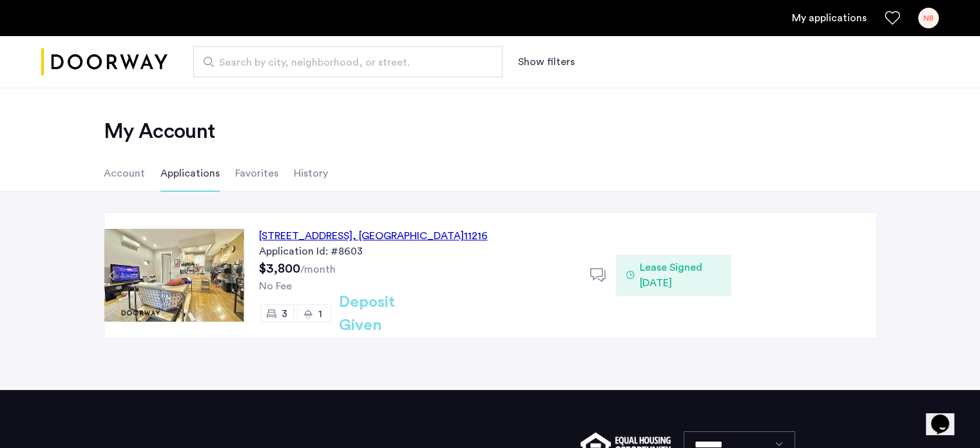 The width and height of the screenshot is (980, 448). I want to click on button: Next apartment, so click(235, 276).